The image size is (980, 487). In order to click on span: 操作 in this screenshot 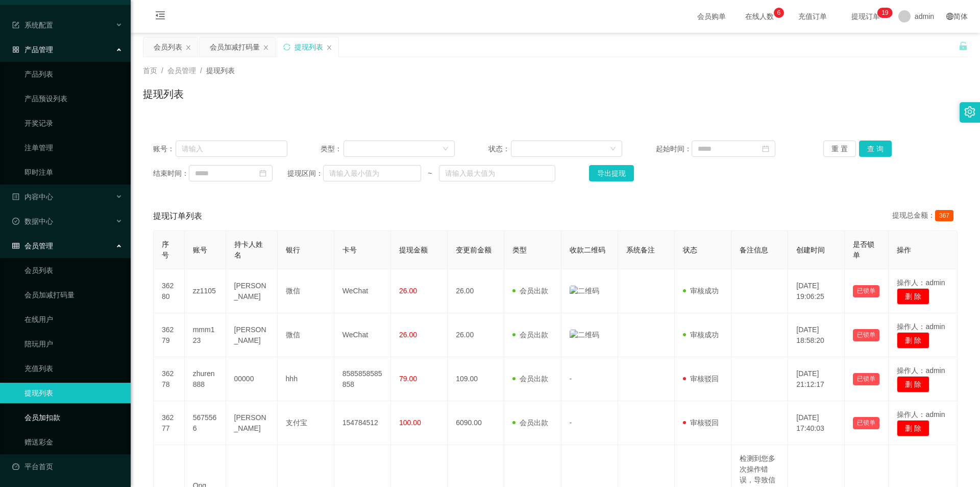, I will do `click(904, 250)`.